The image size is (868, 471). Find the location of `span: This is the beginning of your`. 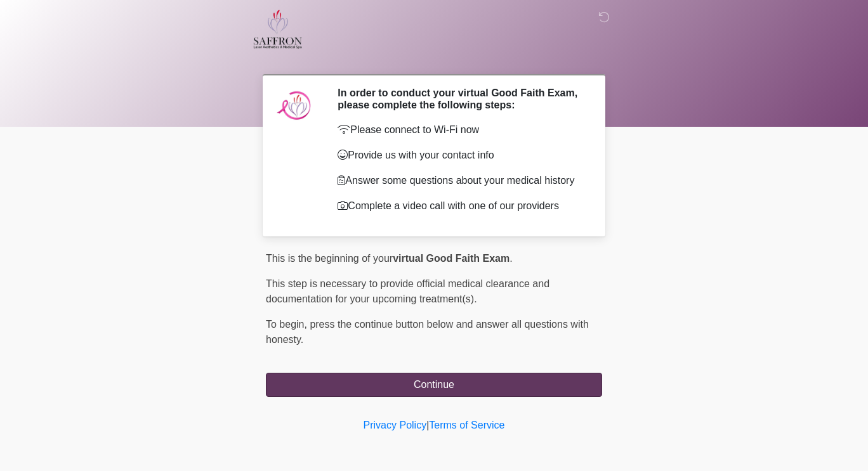

span: This is the beginning of your is located at coordinates (329, 258).